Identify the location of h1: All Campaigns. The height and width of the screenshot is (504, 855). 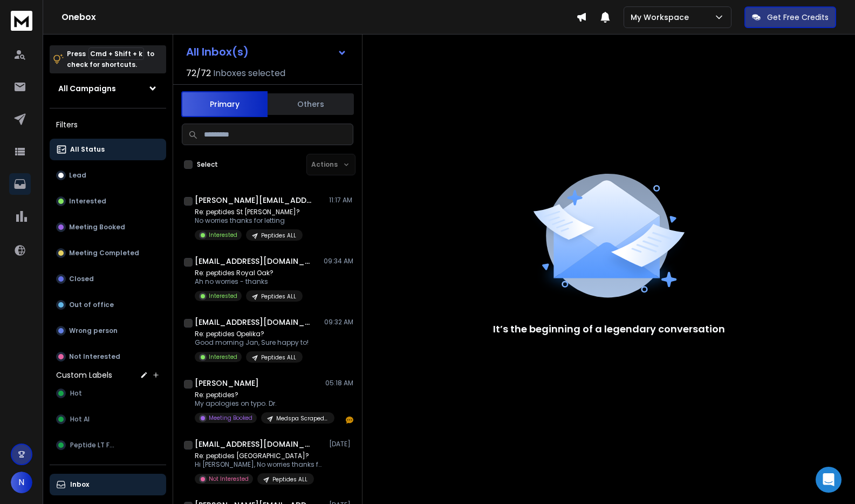
(87, 88).